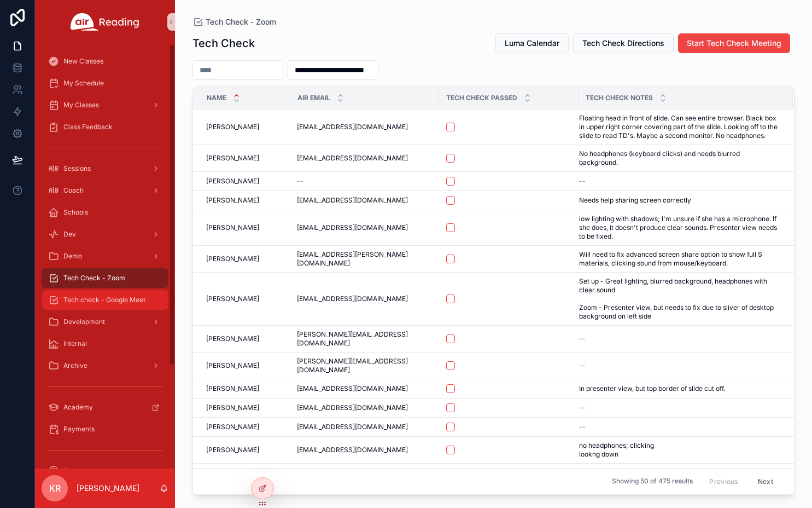 This screenshot has height=508, width=812. I want to click on span: Tech check - Google Meet, so click(105, 300).